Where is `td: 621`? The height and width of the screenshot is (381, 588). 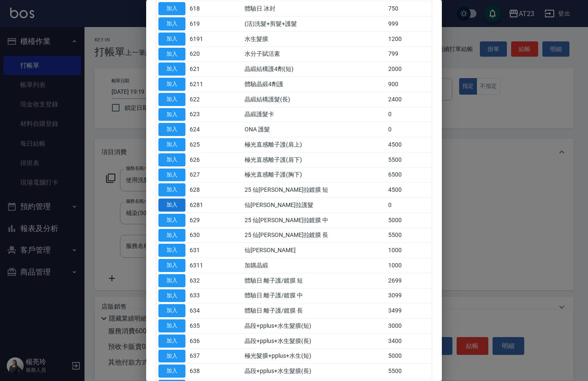
td: 621 is located at coordinates (202, 69).